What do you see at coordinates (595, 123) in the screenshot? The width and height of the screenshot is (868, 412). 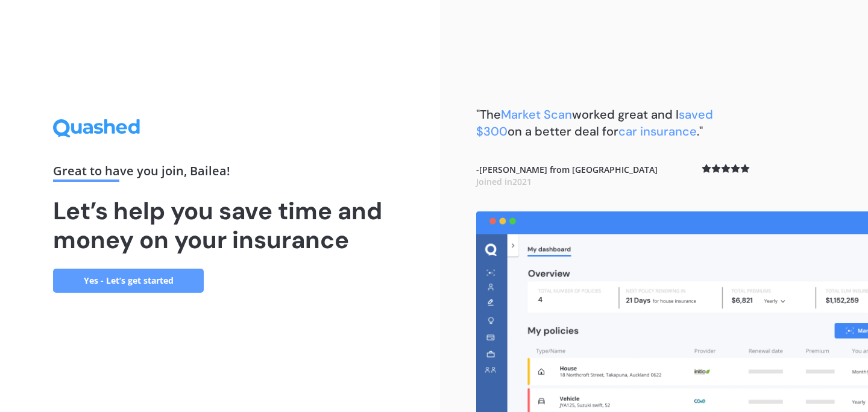 I see `span: saved $300` at bounding box center [595, 123].